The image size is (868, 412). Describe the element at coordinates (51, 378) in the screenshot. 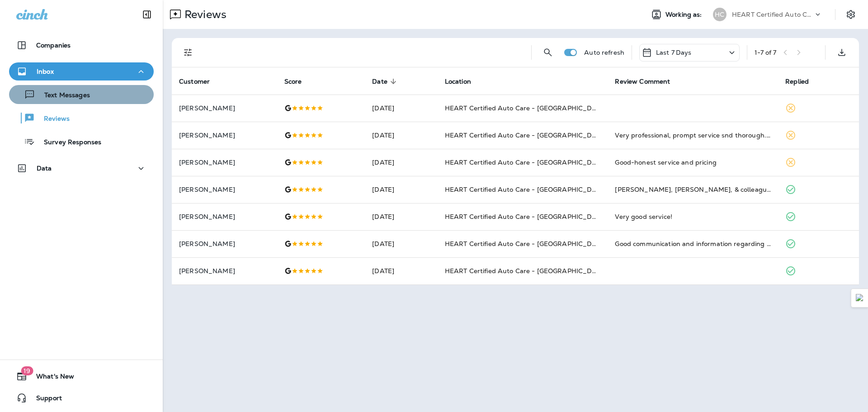

I see `span: What's New` at that location.